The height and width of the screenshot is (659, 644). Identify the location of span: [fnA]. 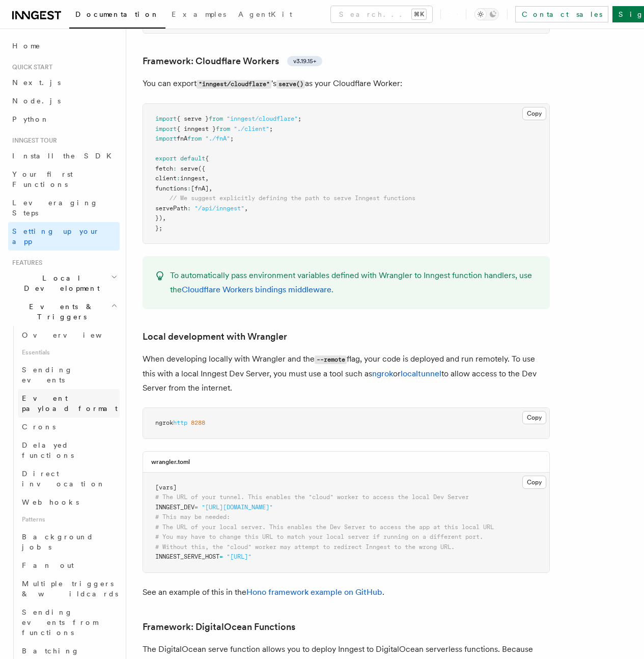
(199, 188).